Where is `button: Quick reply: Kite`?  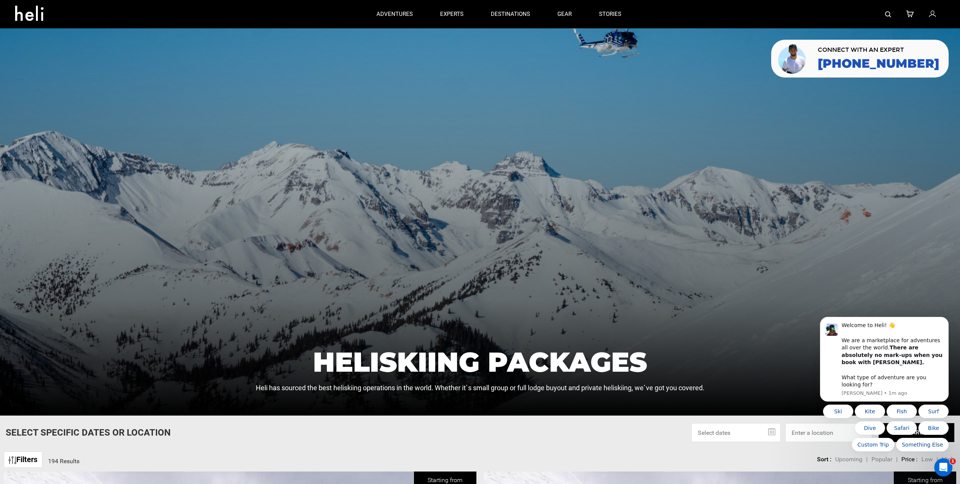
button: Quick reply: Kite is located at coordinates (61, 145).